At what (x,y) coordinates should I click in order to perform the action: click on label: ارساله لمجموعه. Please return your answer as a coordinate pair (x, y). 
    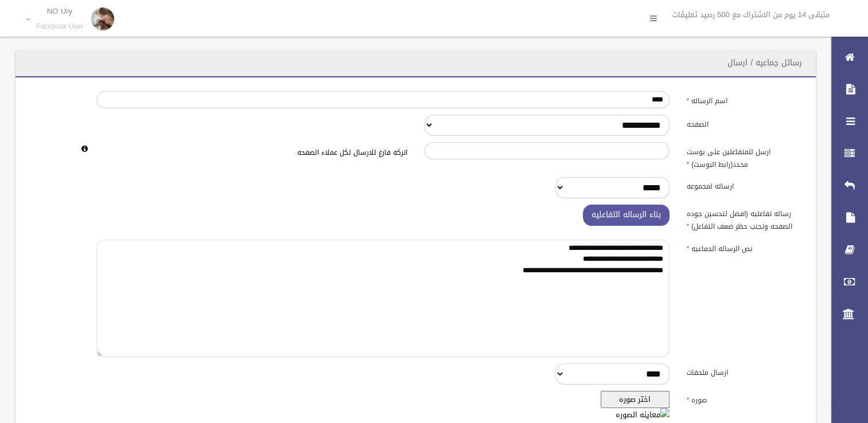
    Looking at the image, I should click on (743, 185).